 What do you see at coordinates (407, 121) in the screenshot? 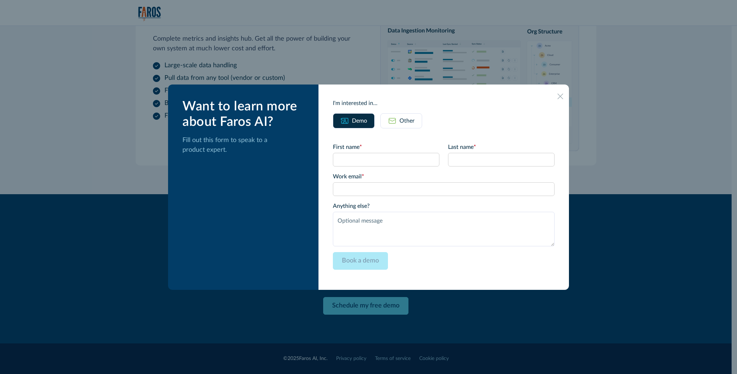
I see `div: Other` at bounding box center [407, 121].